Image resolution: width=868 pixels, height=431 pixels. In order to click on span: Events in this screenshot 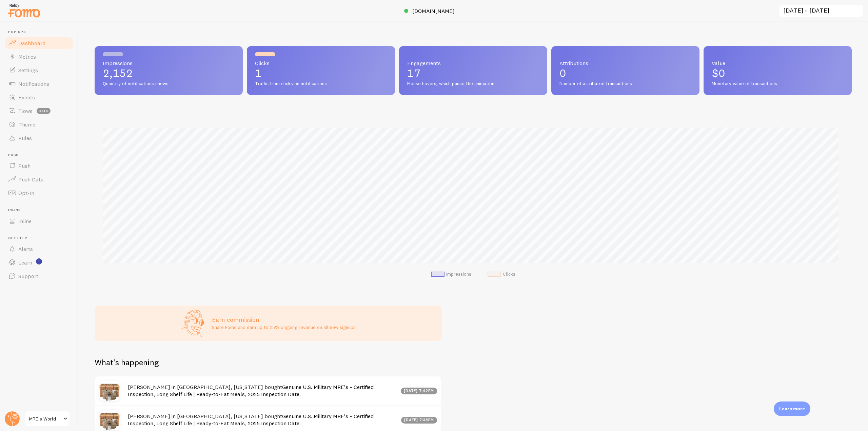, I will do `click(26, 97)`.